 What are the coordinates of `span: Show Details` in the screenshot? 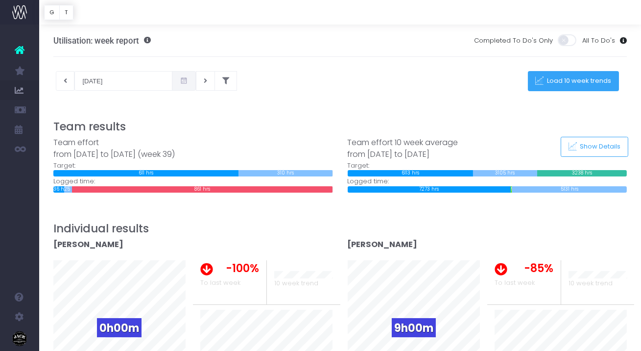 It's located at (599, 146).